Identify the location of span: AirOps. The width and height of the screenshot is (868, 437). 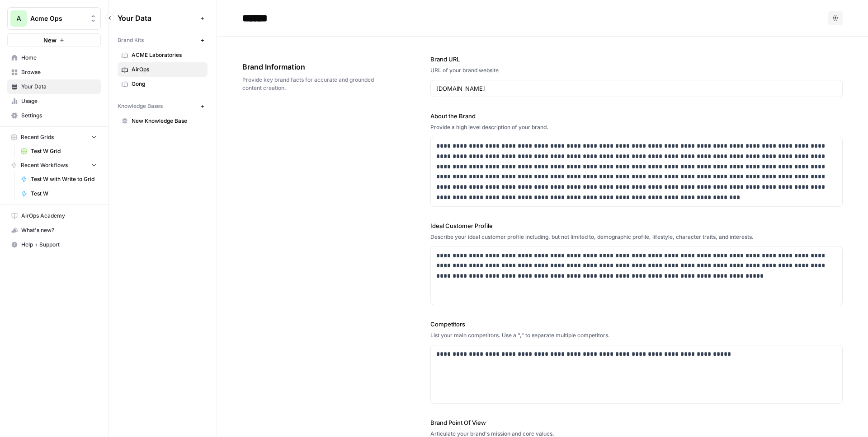
(167, 70).